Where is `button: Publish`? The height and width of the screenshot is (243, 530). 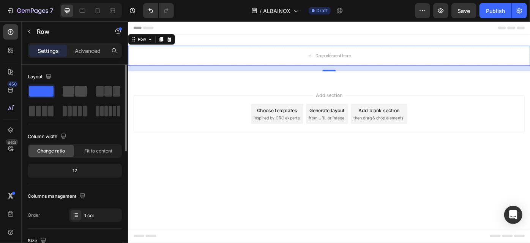
button: Publish is located at coordinates (495, 11).